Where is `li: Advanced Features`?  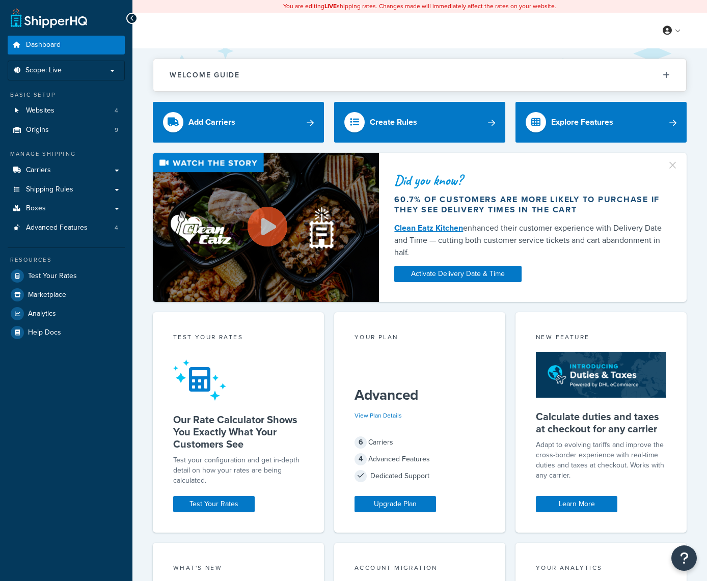
li: Advanced Features is located at coordinates (66, 228).